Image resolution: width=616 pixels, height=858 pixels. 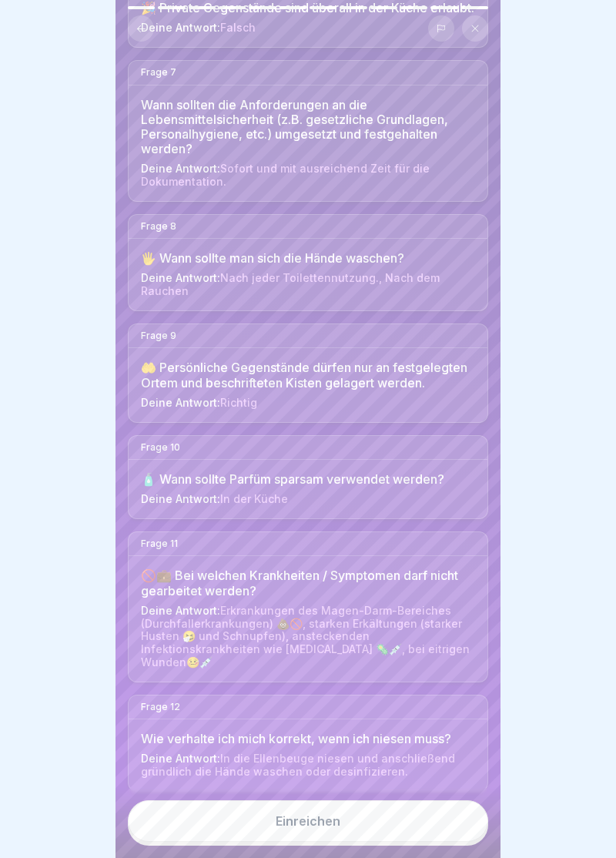 I want to click on span: In die Ellenbeuge niesen und anschließend gründlich die Hände waschen oder desinfizieren., so click(x=298, y=765).